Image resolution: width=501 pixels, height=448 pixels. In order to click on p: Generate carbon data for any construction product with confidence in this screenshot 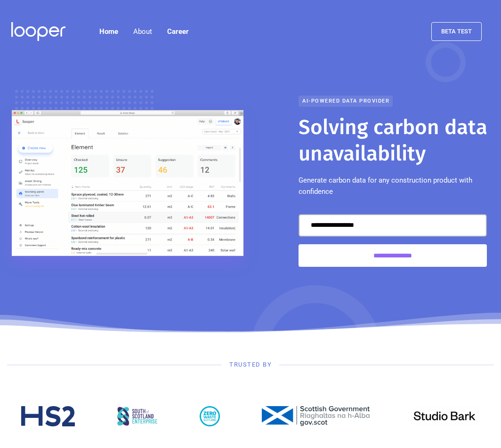, I will do `click(393, 186)`.